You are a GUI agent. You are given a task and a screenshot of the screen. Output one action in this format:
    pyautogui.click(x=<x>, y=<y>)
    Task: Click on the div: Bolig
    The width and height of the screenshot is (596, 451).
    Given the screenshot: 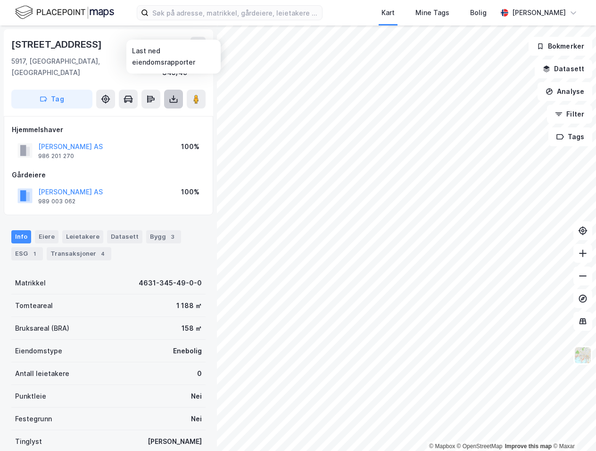 What is the action you would take?
    pyautogui.click(x=478, y=13)
    